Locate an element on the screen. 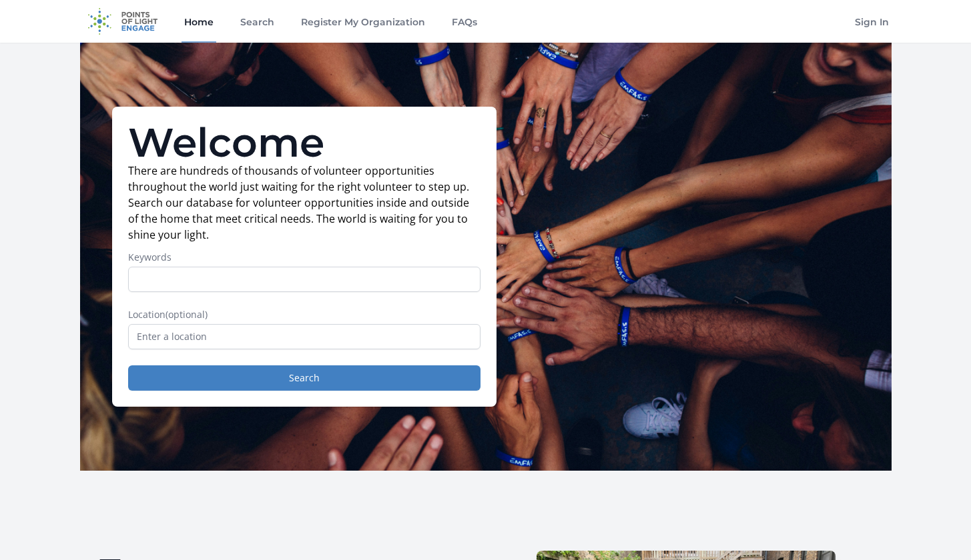  input: Enter a location is located at coordinates (304, 337).